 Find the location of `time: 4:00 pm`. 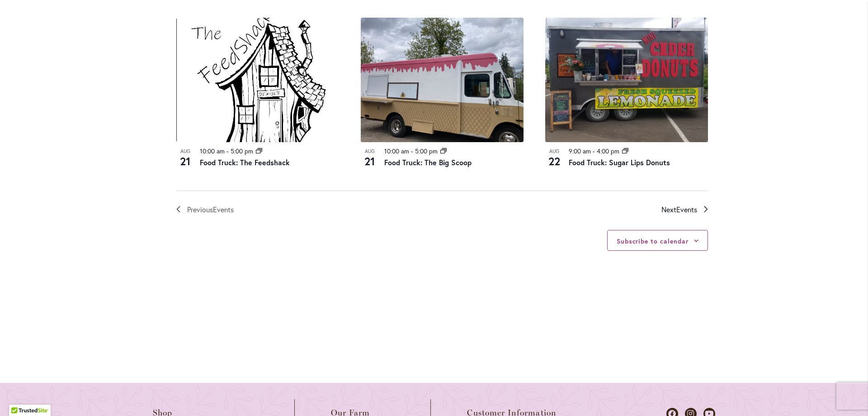

time: 4:00 pm is located at coordinates (608, 151).